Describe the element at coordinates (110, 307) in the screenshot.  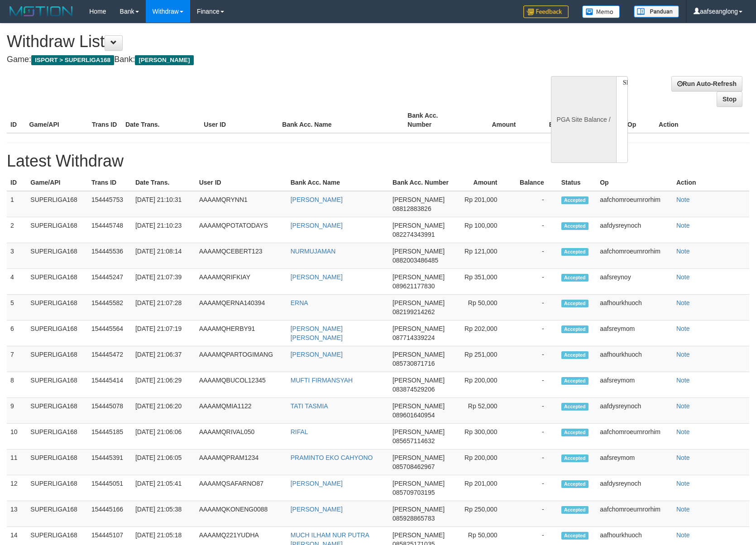
I see `td: 154445582` at that location.